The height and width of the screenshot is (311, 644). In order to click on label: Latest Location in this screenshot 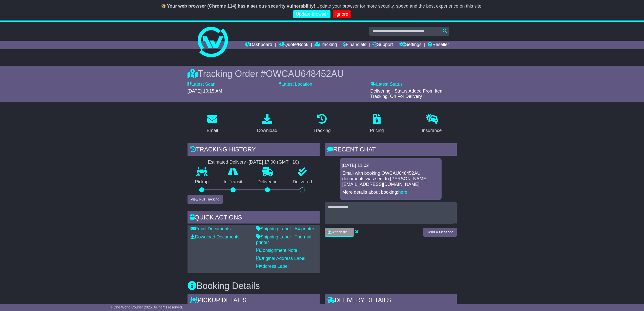, I will do `click(295, 84)`.